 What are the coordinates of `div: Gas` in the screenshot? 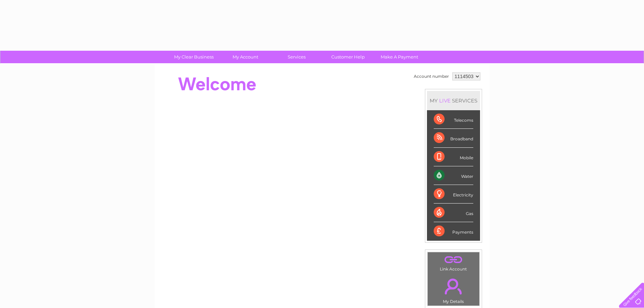 It's located at (453, 212).